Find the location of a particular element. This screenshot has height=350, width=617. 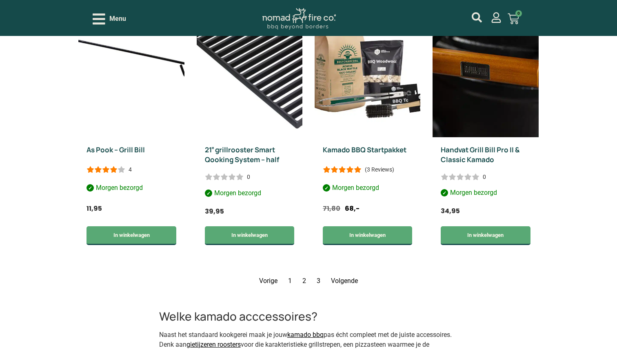

a: 2 is located at coordinates (304, 280).